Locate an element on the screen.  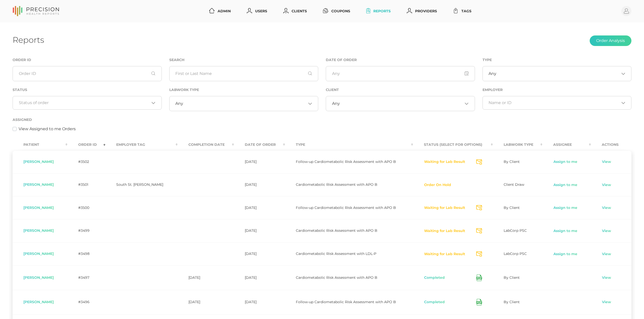
span: LabCorp PSC is located at coordinates (515, 231).